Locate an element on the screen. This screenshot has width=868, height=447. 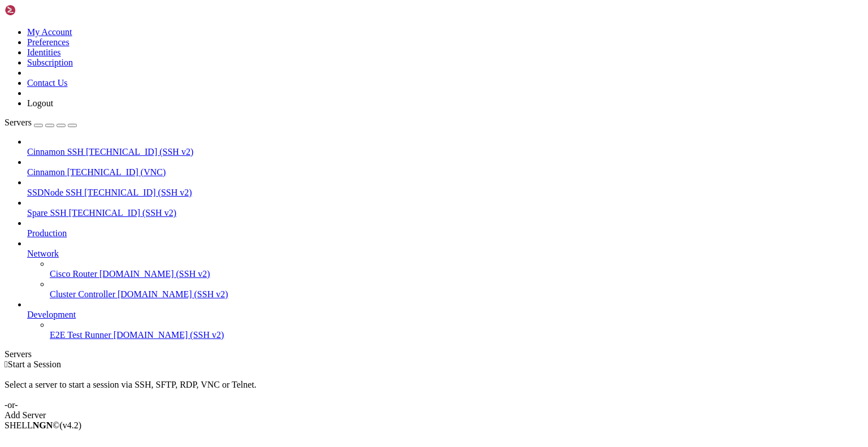
a: Preferences is located at coordinates (48, 42).